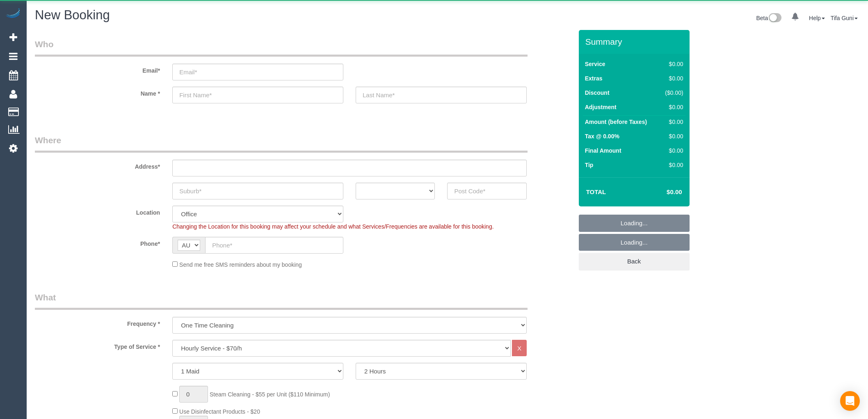 The width and height of the screenshot is (868, 419). Describe the element at coordinates (258, 95) in the screenshot. I see `input: First Name*` at that location.